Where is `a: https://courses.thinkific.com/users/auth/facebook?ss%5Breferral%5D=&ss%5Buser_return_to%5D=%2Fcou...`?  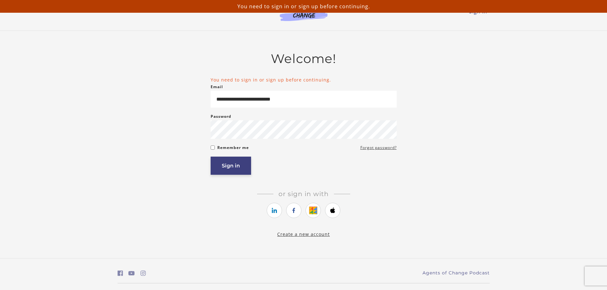 a: https://courses.thinkific.com/users/auth/facebook?ss%5Breferral%5D=&ss%5Buser_return_to%5D=%2Fcou... is located at coordinates (294, 211).